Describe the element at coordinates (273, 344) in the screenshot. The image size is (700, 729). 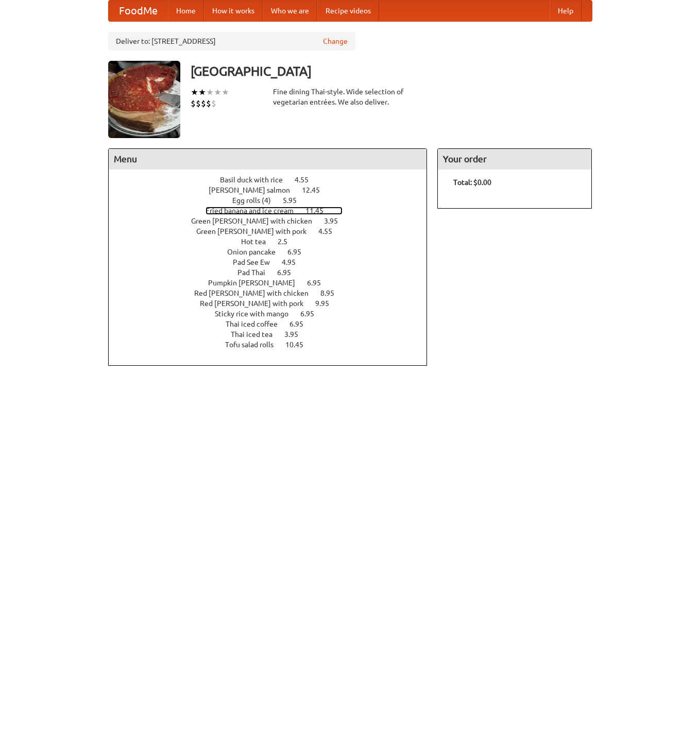
I see `a: Tofu salad rolls 10.45` at that location.